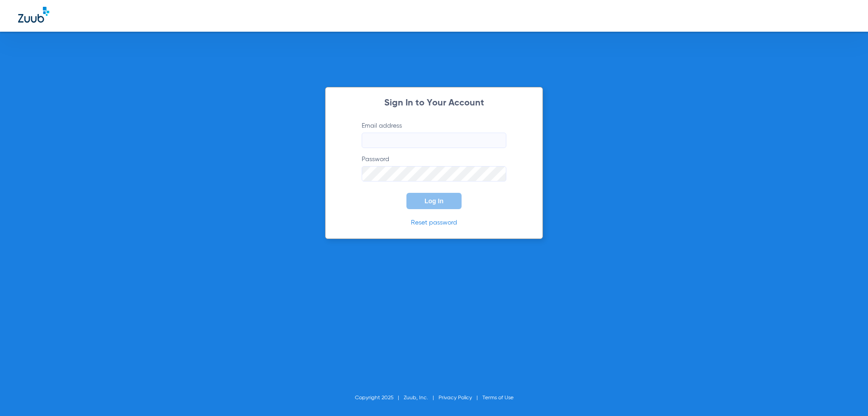 The height and width of the screenshot is (416, 868). What do you see at coordinates (434, 141) in the screenshot?
I see `input: Email address` at bounding box center [434, 141].